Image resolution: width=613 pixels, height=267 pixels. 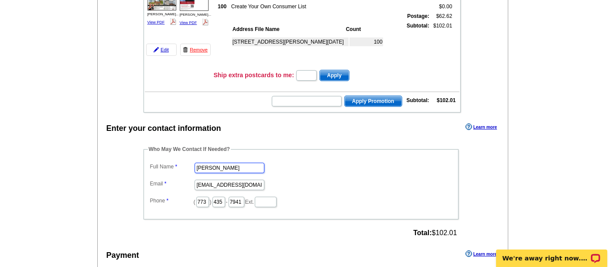 What do you see at coordinates (172, 184) in the screenshot?
I see `label: Email` at bounding box center [172, 184].